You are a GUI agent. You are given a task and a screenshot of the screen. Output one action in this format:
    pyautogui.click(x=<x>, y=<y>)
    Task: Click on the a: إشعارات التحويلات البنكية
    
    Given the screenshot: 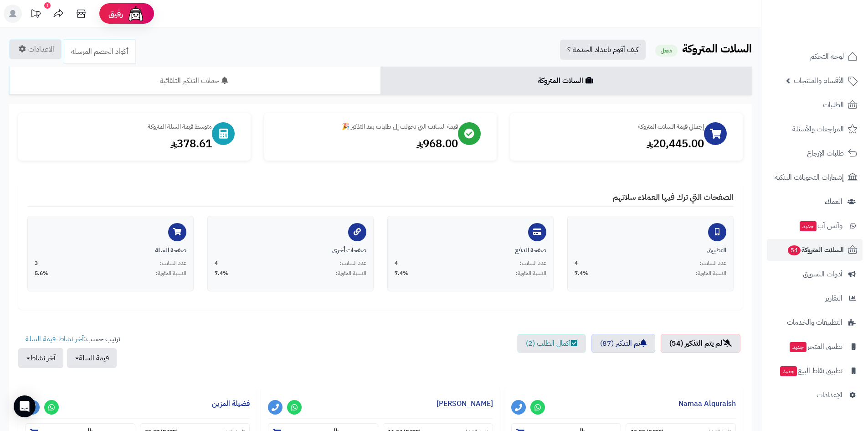 What is the action you would take?
    pyautogui.click(x=815, y=177)
    